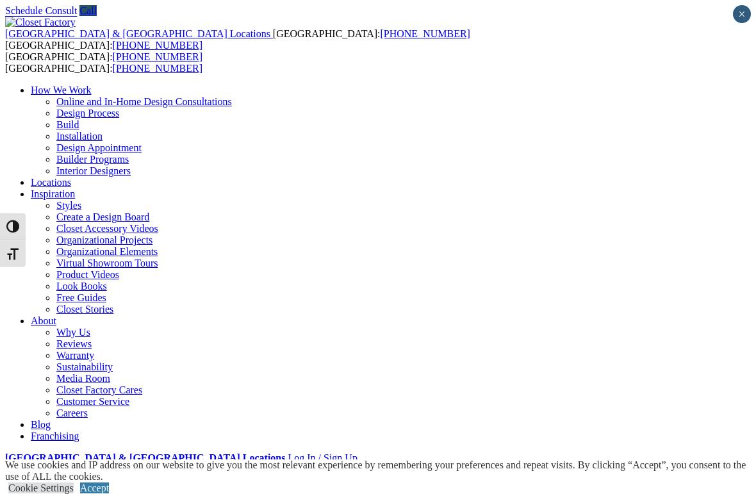  Describe the element at coordinates (41, 10) in the screenshot. I see `a: Schedule Consult` at that location.